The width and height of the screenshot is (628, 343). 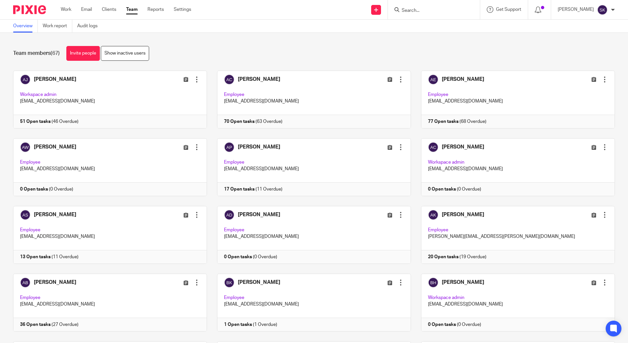 I want to click on a: Clients, so click(x=109, y=10).